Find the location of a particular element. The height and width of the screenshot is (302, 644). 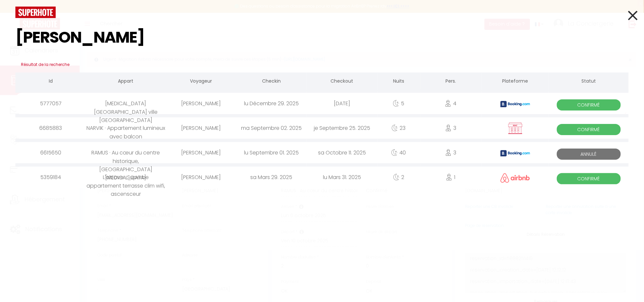

div: 1 is located at coordinates (451, 177).